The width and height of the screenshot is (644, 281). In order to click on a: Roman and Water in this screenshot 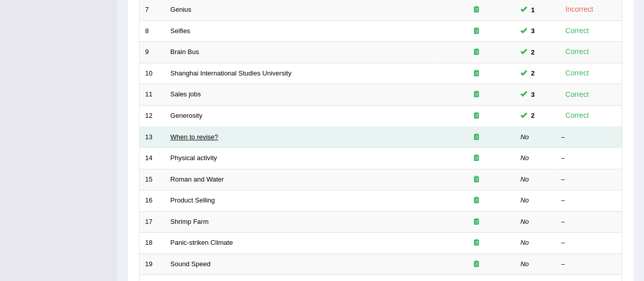, I will do `click(197, 179)`.